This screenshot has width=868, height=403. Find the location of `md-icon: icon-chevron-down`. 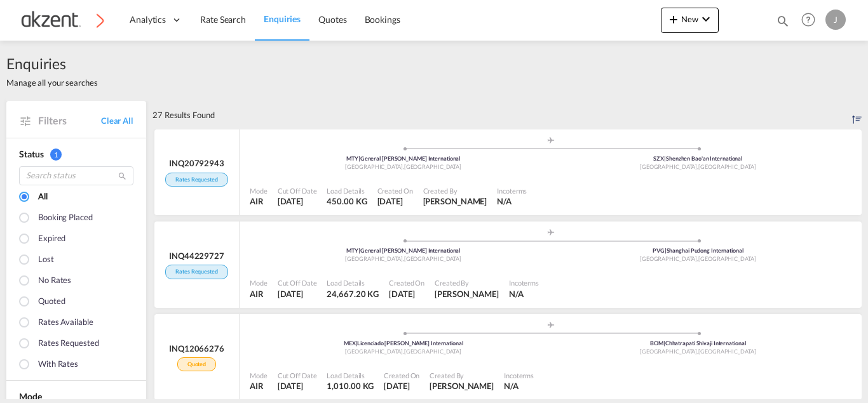

md-icon: icon-chevron-down is located at coordinates (705, 19).